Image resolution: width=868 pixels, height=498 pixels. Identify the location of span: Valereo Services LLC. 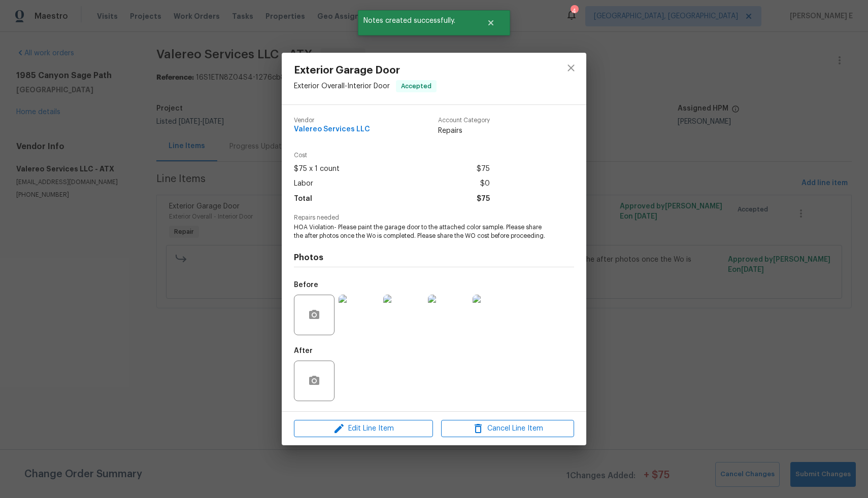
(332, 129).